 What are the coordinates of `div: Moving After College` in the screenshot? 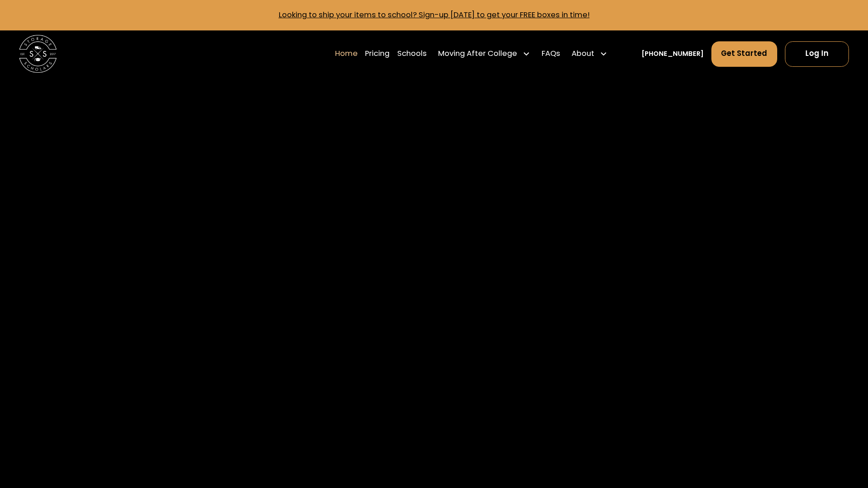 It's located at (478, 54).